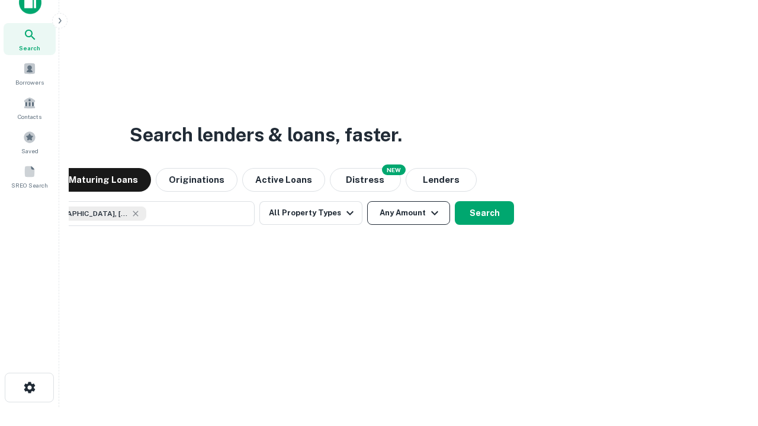 This screenshot has height=426, width=758. Describe the element at coordinates (30, 82) in the screenshot. I see `span: Borrowers` at that location.